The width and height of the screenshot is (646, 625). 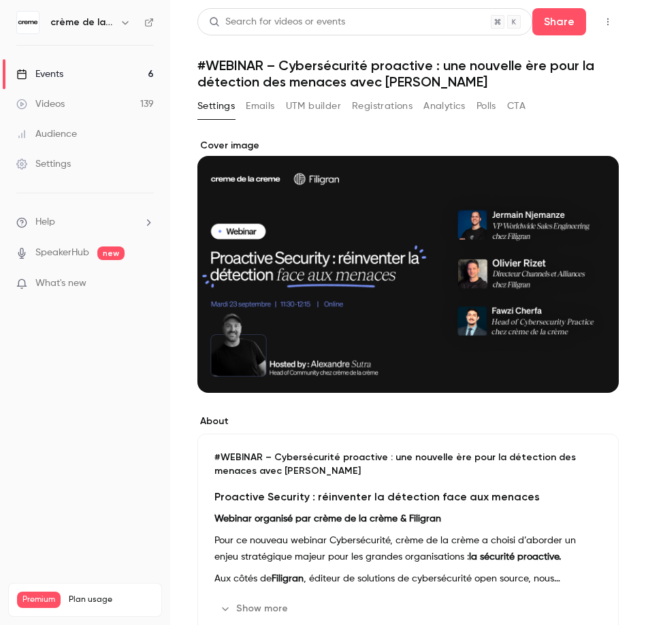 What do you see at coordinates (516, 106) in the screenshot?
I see `button: CTA` at bounding box center [516, 106].